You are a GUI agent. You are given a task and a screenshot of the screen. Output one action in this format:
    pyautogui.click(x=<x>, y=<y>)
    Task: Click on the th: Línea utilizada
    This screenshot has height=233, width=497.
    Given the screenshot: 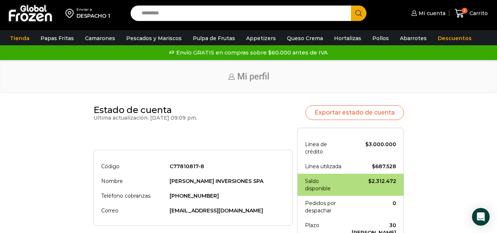 What is the action you would take?
    pyautogui.click(x=325, y=166)
    